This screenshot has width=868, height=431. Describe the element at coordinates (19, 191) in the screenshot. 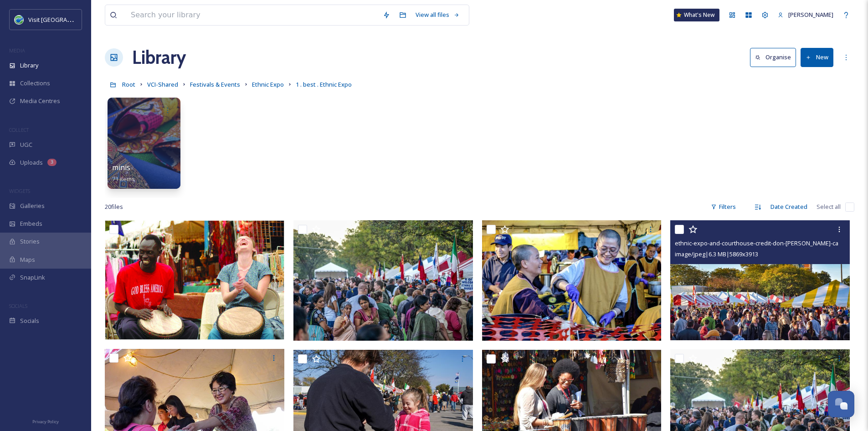

I see `span: WIDGETS` at that location.